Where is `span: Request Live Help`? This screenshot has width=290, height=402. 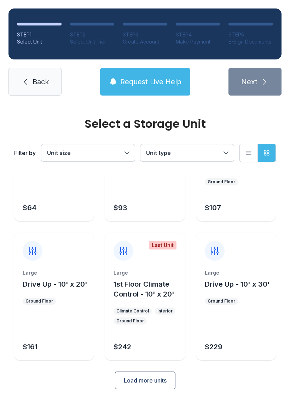
span: Request Live Help is located at coordinates (151, 82).